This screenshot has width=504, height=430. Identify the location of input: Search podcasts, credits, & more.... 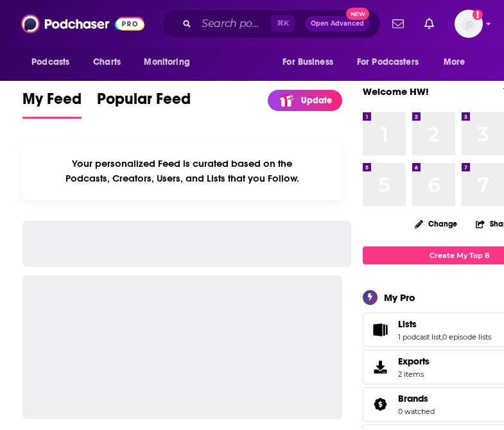
(233, 24).